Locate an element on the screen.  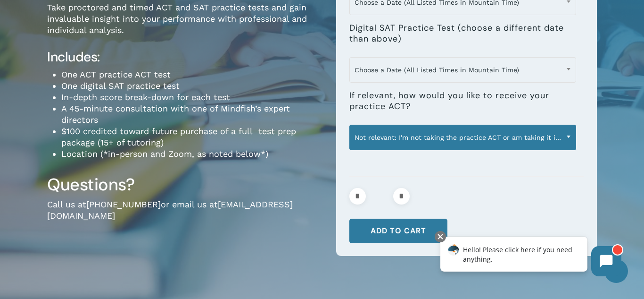
li: A 45-minute consultation with one of Mindfish’s expert directors is located at coordinates (192, 114).